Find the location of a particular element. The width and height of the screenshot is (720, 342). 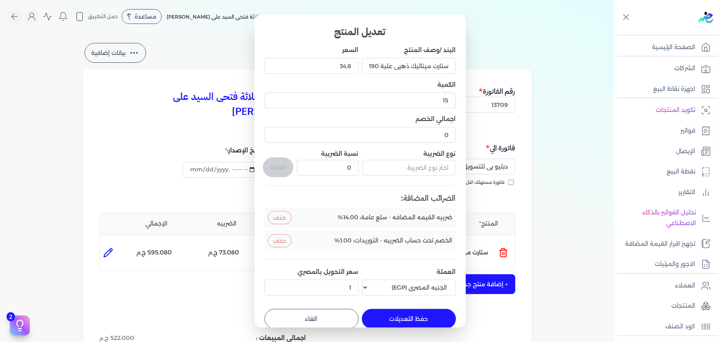

input: سعر التحويل بالمصري is located at coordinates (312, 287).